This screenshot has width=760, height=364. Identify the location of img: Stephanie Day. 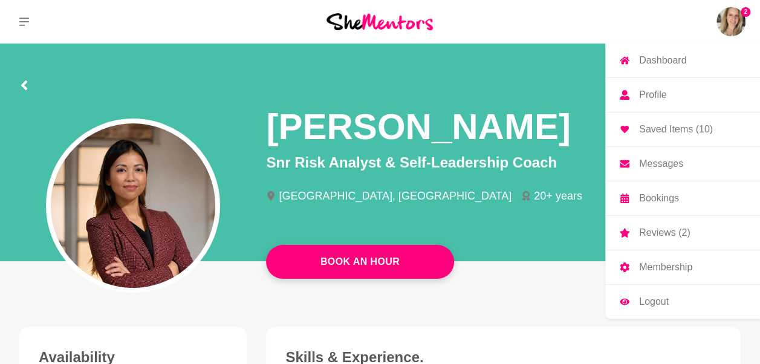
(731, 22).